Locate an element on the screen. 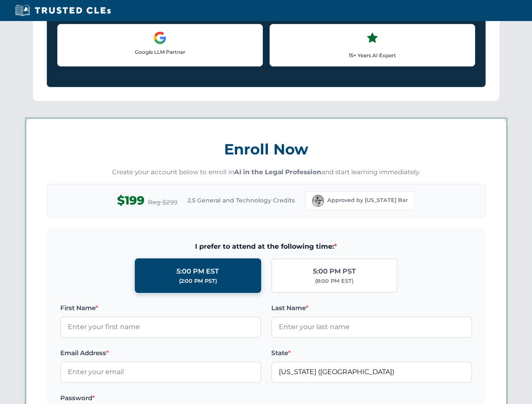  label: Email Address is located at coordinates (160, 353).